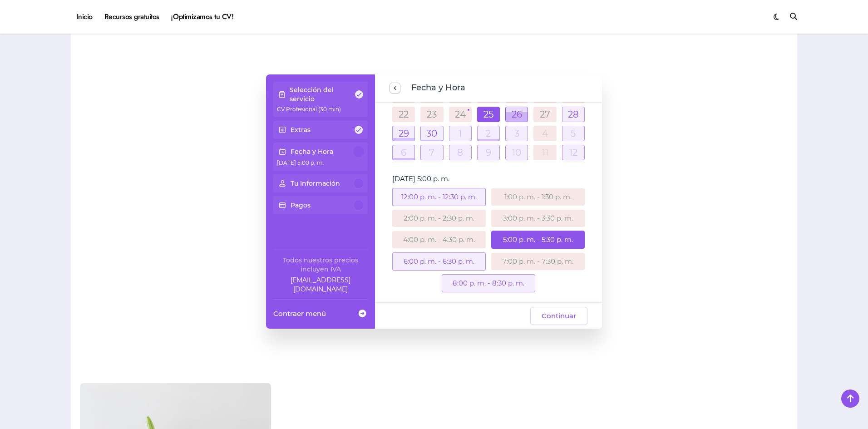 The image size is (868, 429). What do you see at coordinates (301, 130) in the screenshot?
I see `p: Extras` at bounding box center [301, 130].